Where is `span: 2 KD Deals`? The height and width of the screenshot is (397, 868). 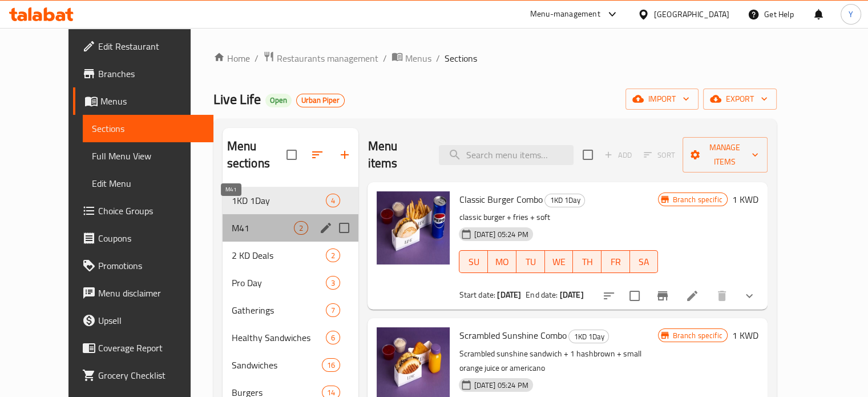 span: 2 KD Deals is located at coordinates (279, 256).